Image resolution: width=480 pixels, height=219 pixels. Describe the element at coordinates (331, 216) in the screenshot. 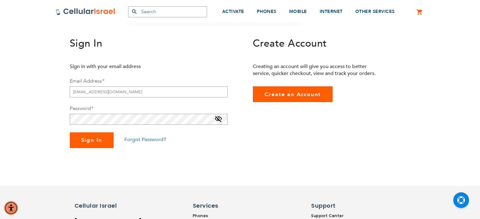

I see `a: Support Center` at that location.